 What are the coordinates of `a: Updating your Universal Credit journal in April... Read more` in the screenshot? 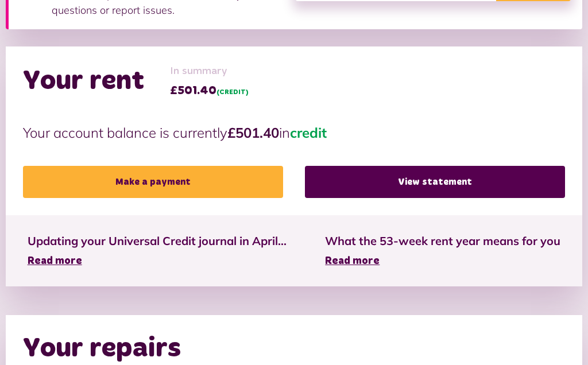 It's located at (157, 252).